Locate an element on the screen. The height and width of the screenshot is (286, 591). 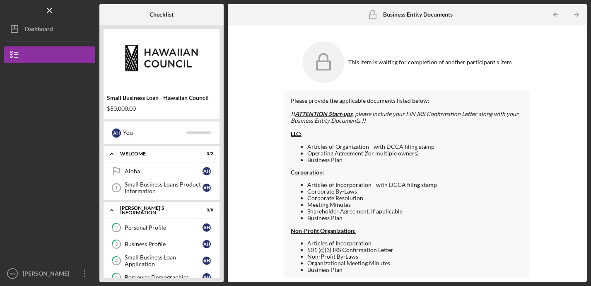
div: This item is waiting for completion of another participant's item is located at coordinates (430, 62).